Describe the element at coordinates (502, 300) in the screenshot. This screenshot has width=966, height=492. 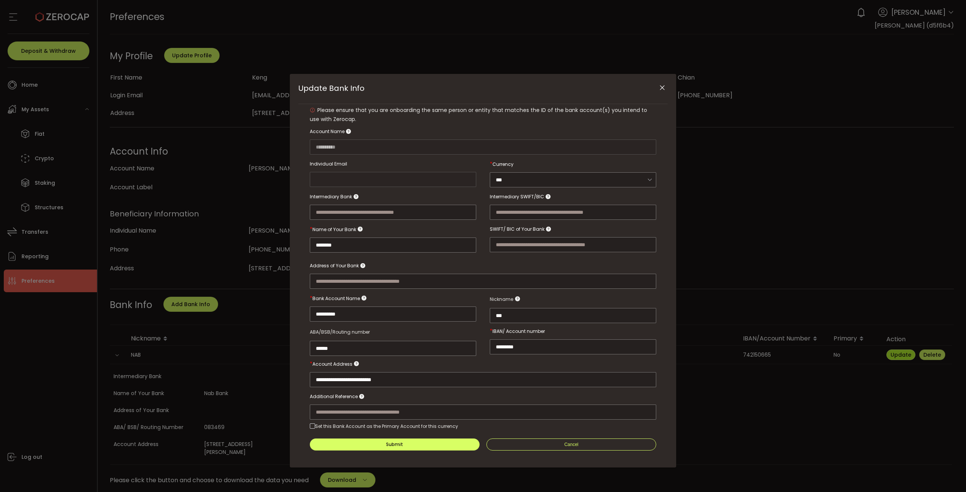
I see `span: Nickname` at that location.